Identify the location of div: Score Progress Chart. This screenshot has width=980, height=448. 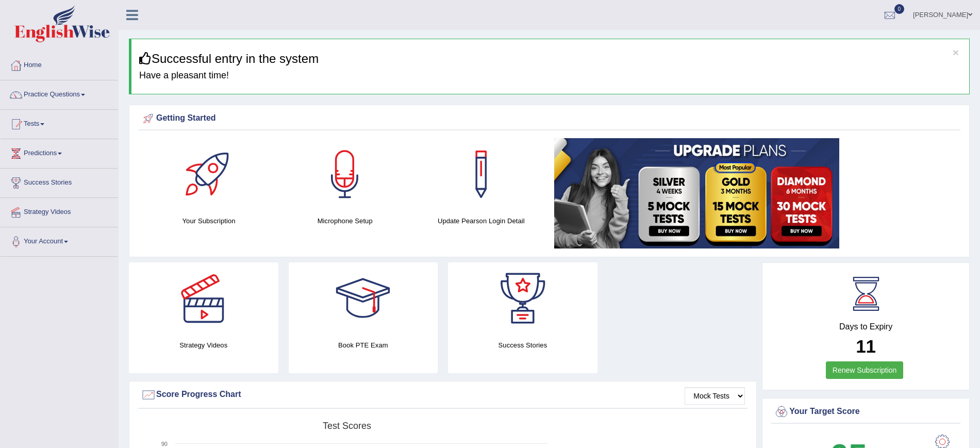
(443, 395).